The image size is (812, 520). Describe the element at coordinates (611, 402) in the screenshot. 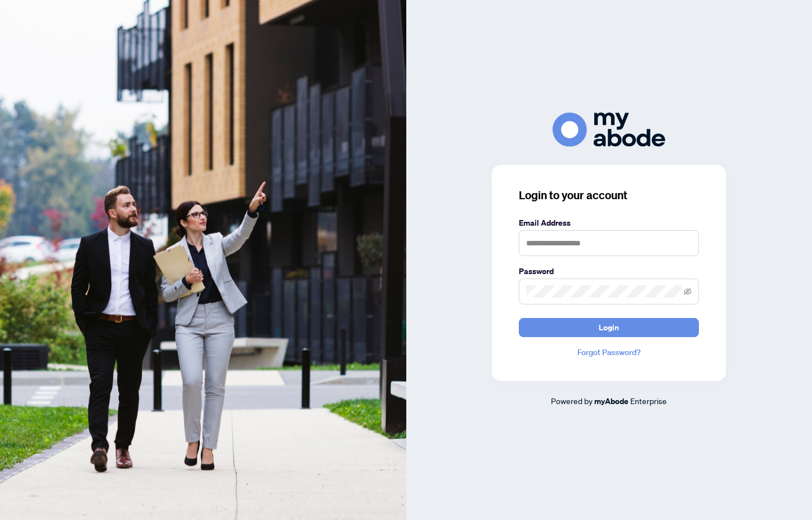

I see `a: myAbode` at that location.